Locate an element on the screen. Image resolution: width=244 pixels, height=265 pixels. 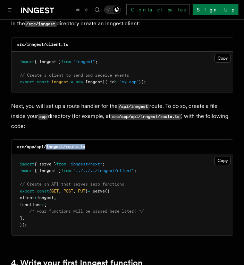
code: /src/inngest is located at coordinates (41, 24).